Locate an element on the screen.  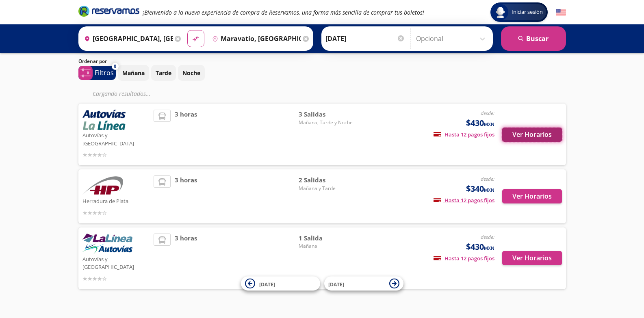
button: Mañana is located at coordinates (133, 73).